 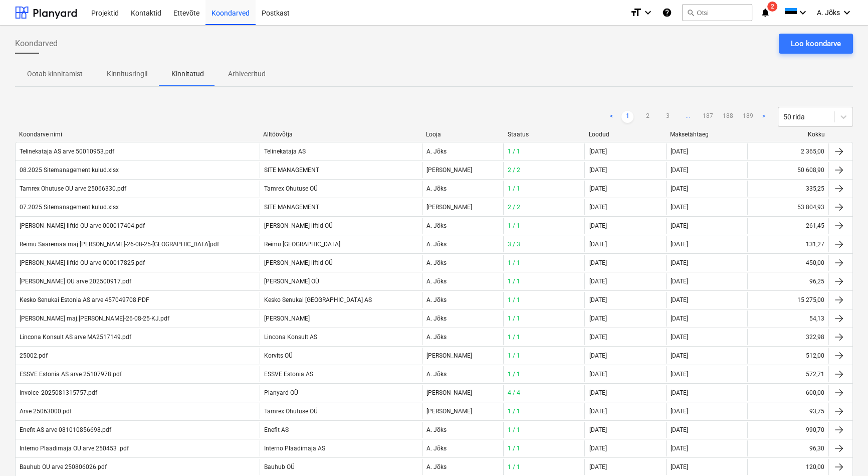 I want to click on i: format_size, so click(x=636, y=12).